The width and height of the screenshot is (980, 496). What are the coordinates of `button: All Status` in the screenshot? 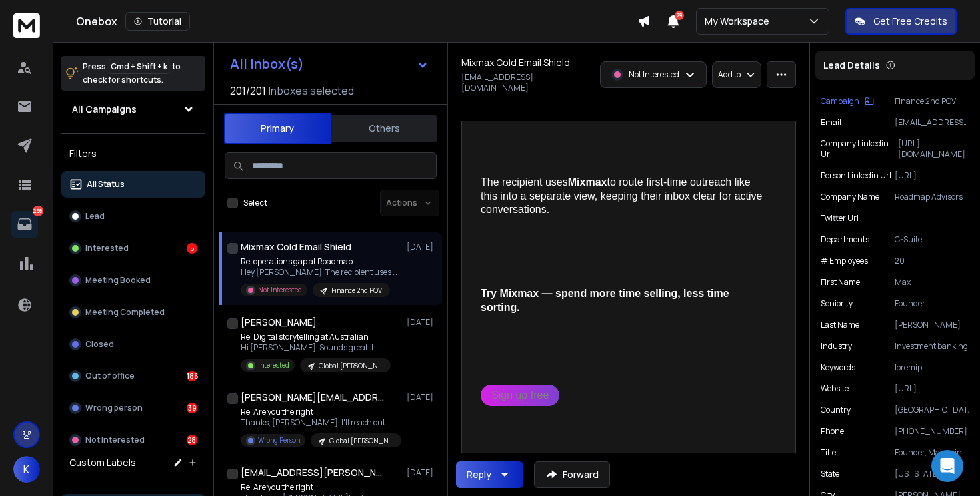 It's located at (133, 185).